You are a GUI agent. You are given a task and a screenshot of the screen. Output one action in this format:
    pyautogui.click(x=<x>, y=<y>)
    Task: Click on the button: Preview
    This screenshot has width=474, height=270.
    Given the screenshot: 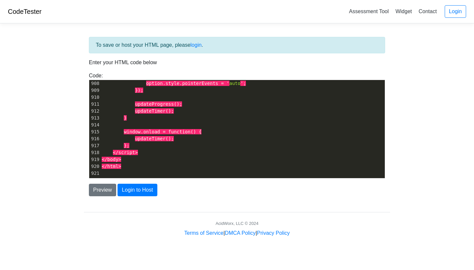 What is the action you would take?
    pyautogui.click(x=102, y=190)
    